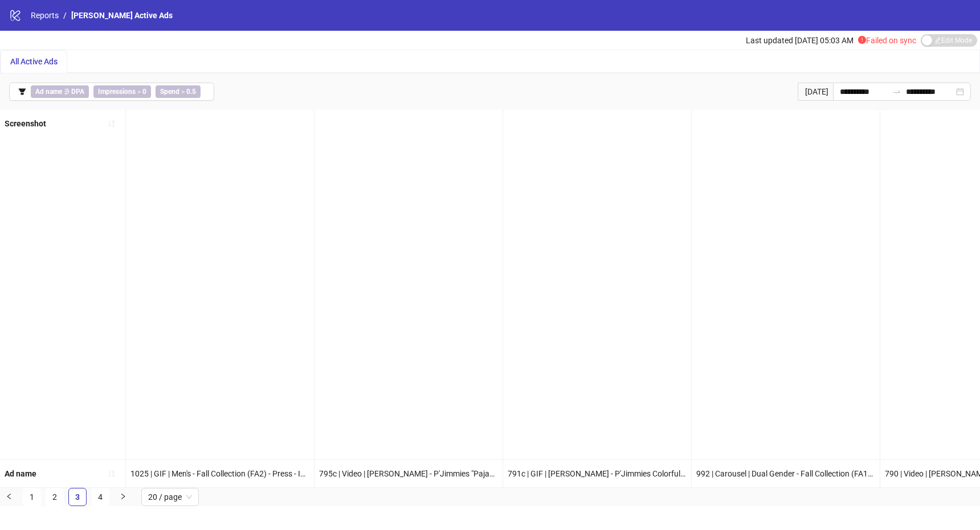  What do you see at coordinates (862, 40) in the screenshot?
I see `span: exclamation-circle` at bounding box center [862, 40].